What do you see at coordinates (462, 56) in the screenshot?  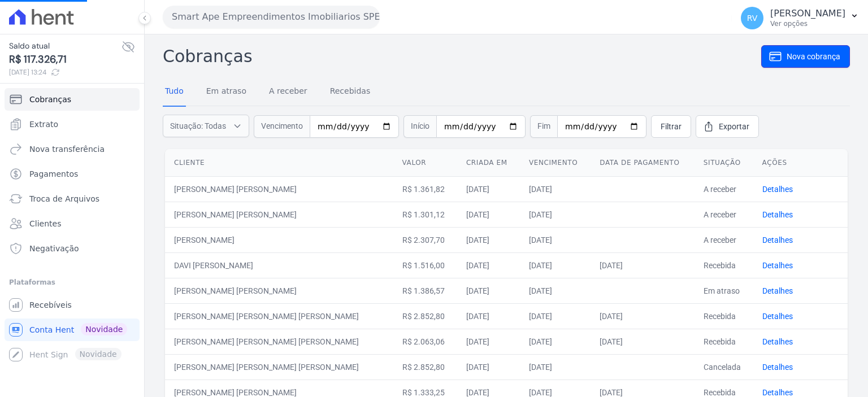 I see `h2: Cobranças` at bounding box center [462, 56].